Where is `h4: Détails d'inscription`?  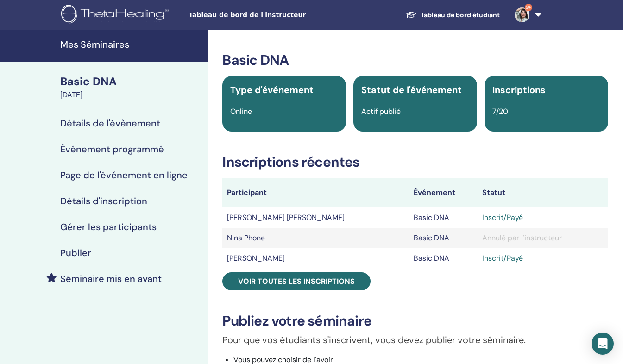 h4: Détails d'inscription is located at coordinates (104, 201).